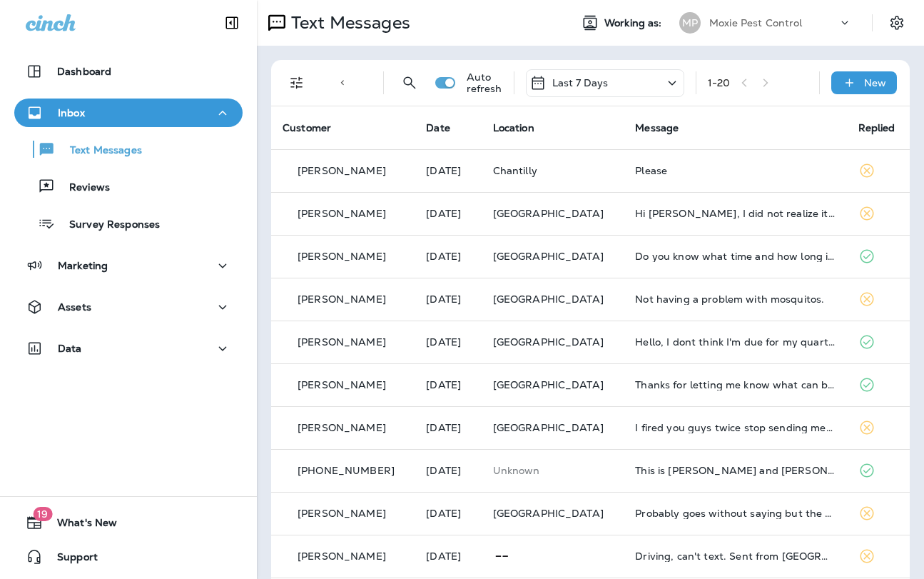 Image resolution: width=924 pixels, height=579 pixels. I want to click on button: Marketing, so click(129, 266).